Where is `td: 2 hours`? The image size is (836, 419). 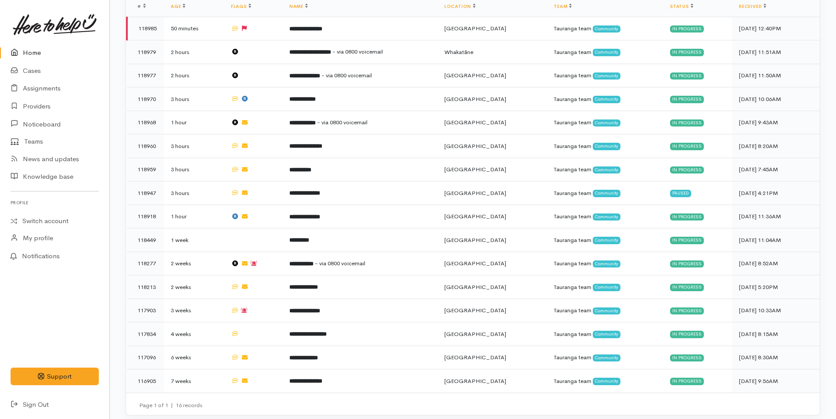
td: 2 hours is located at coordinates (194, 76).